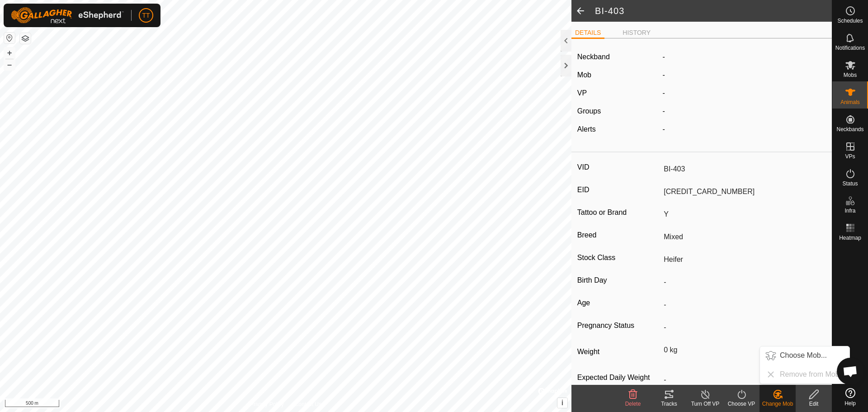 The image size is (868, 412). I want to click on div: Choose VP, so click(741, 403).